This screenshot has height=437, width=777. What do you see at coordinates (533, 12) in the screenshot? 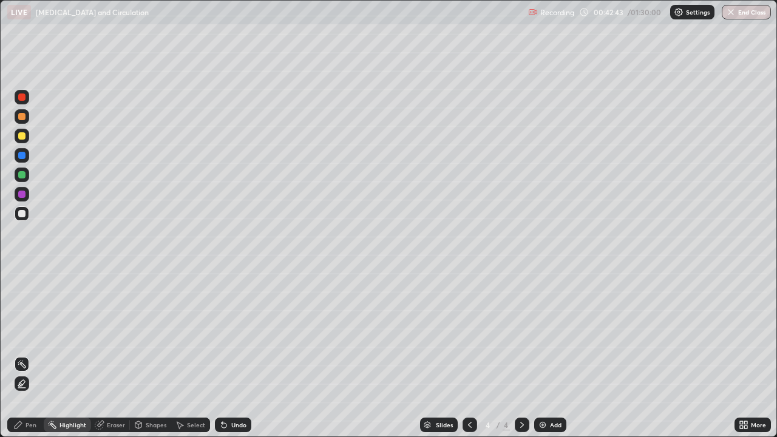
I see `img: recording.375f2c34.svg` at bounding box center [533, 12].